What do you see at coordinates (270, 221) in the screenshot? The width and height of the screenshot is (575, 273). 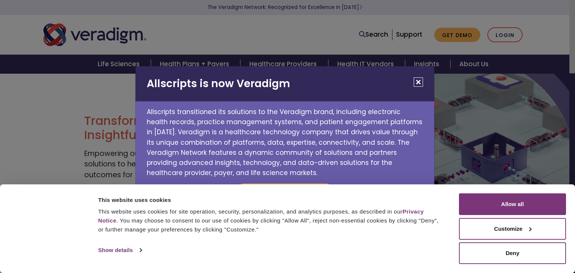 I see `div: This website uses cookies for site operation, security, personalization, and analytics purposes, ...` at bounding box center [270, 221].